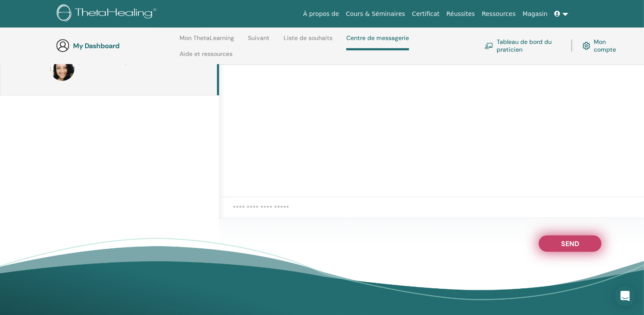 The width and height of the screenshot is (644, 315). Describe the element at coordinates (378, 42) in the screenshot. I see `a: Centre de messagerie` at that location.